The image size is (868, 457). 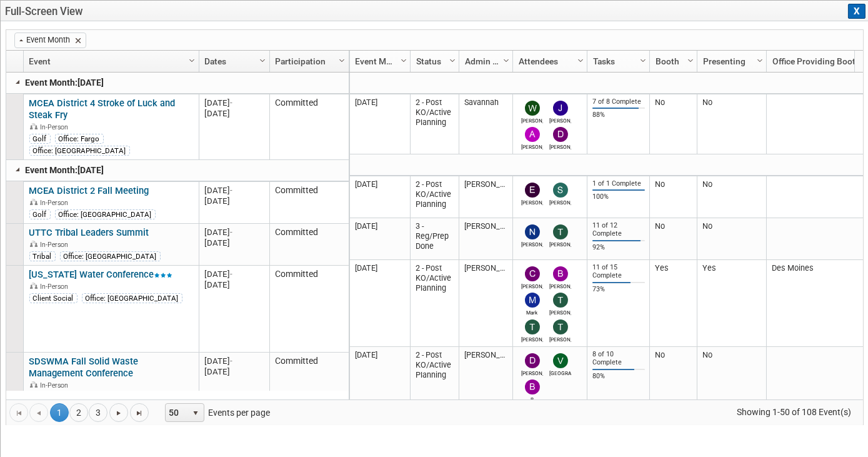 I want to click on a: UTTC Tribal Leaders Summit, so click(x=90, y=233).